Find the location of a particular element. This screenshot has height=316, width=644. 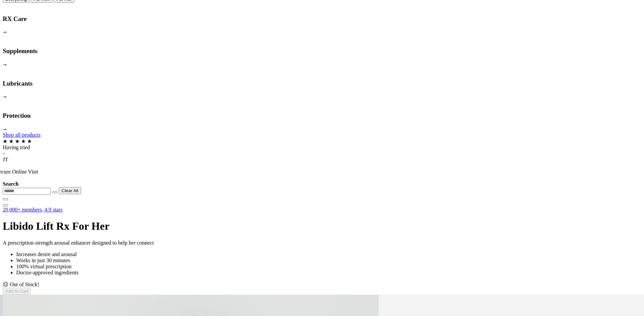

button: Clear All is located at coordinates (70, 190).